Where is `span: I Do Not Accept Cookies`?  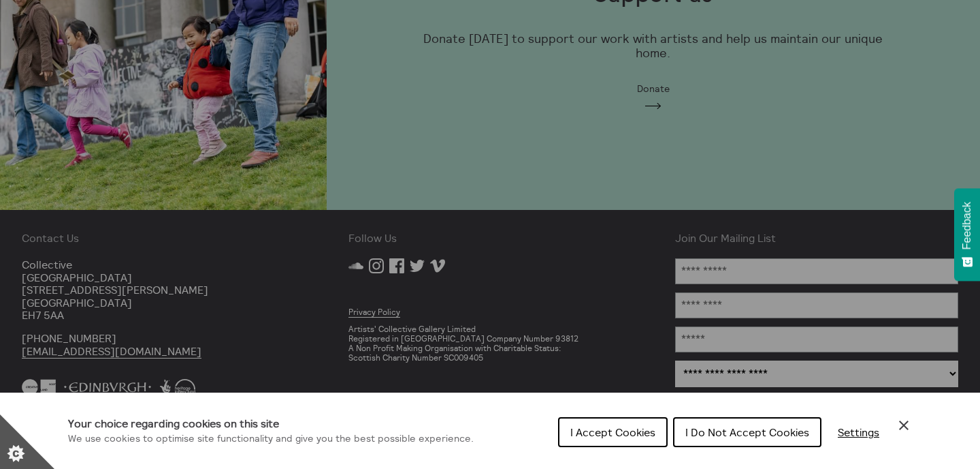 span: I Do Not Accept Cookies is located at coordinates (748, 432).